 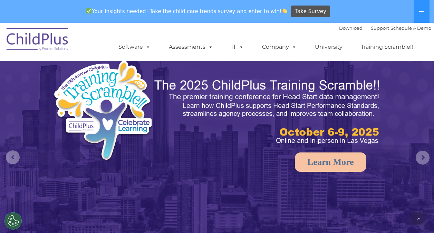 I want to click on span: Take Survey, so click(x=311, y=11).